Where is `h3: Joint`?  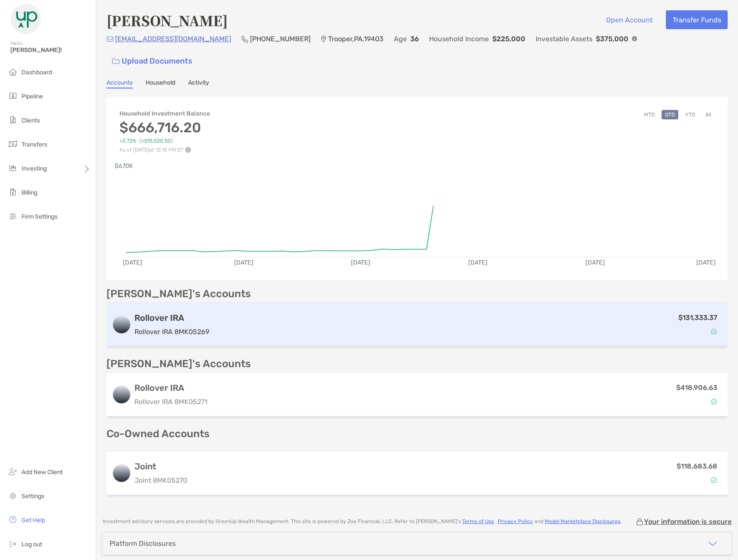
h3: Joint is located at coordinates (161, 466).